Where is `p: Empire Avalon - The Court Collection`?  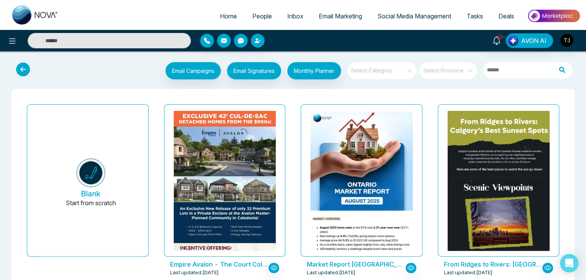 p: Empire Avalon - The Court Collection is located at coordinates (219, 264).